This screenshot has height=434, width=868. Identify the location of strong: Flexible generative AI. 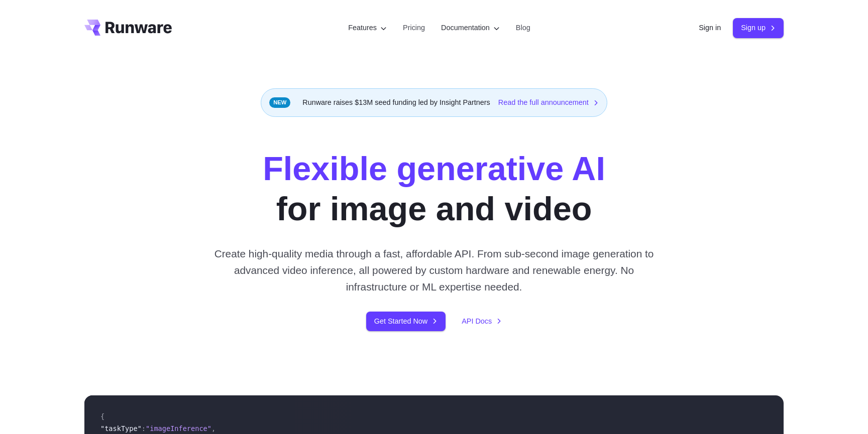
(434, 169).